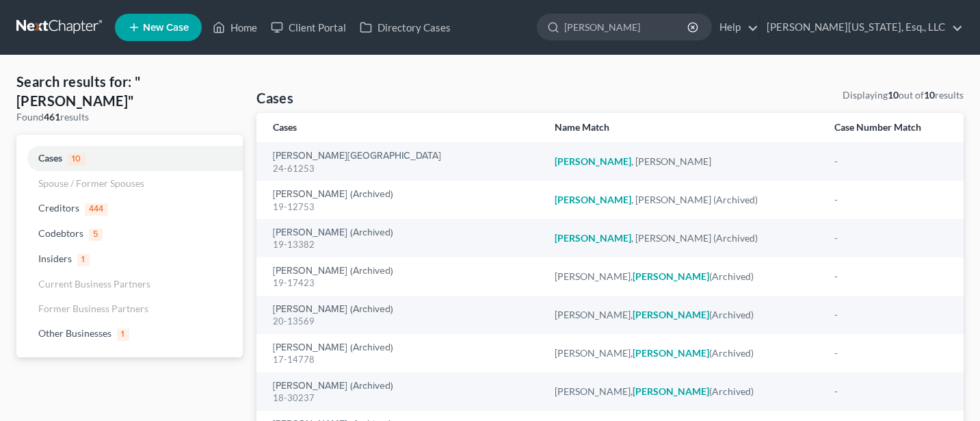  Describe the element at coordinates (61, 233) in the screenshot. I see `span: Codebtors` at that location.